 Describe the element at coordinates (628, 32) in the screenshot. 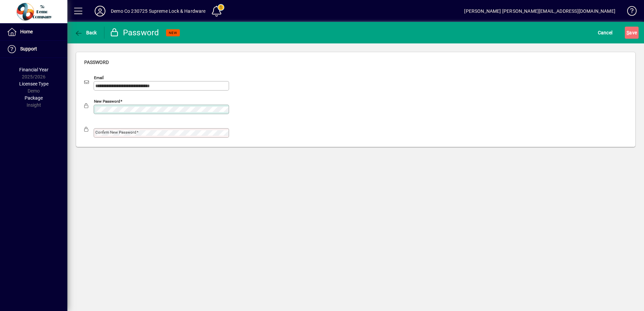

I see `span: S` at that location.